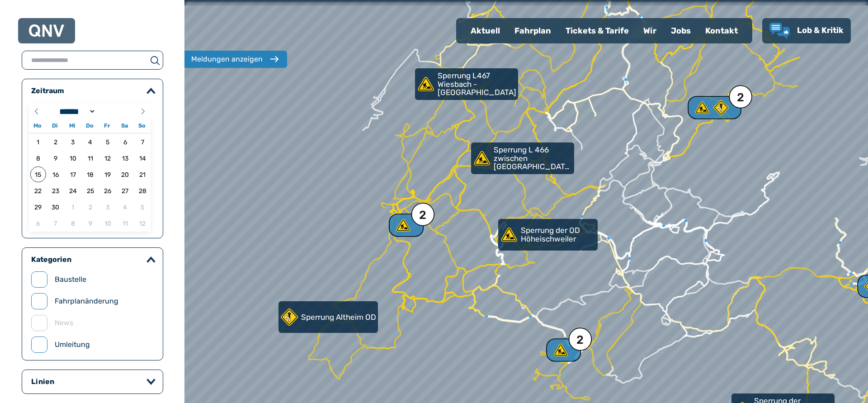  What do you see at coordinates (38, 141) in the screenshot?
I see `span: 01.09.2025` at bounding box center [38, 141].